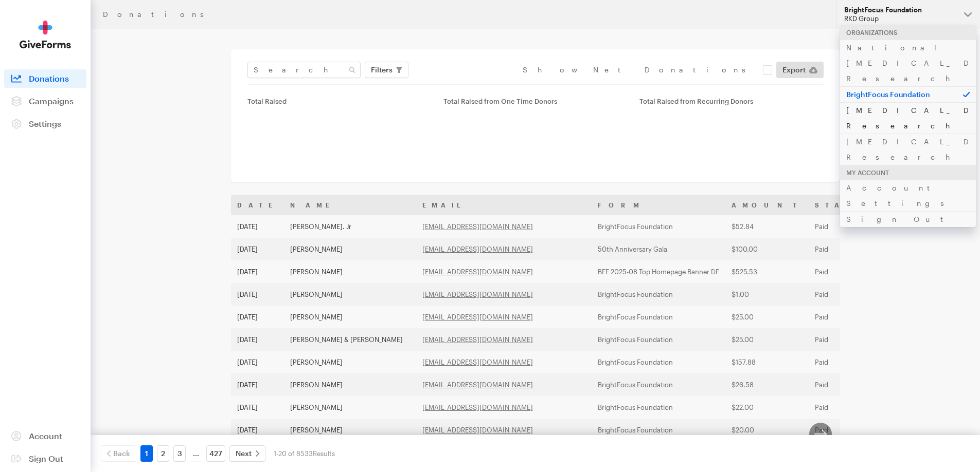  Describe the element at coordinates (45, 124) in the screenshot. I see `span: Settings` at that location.